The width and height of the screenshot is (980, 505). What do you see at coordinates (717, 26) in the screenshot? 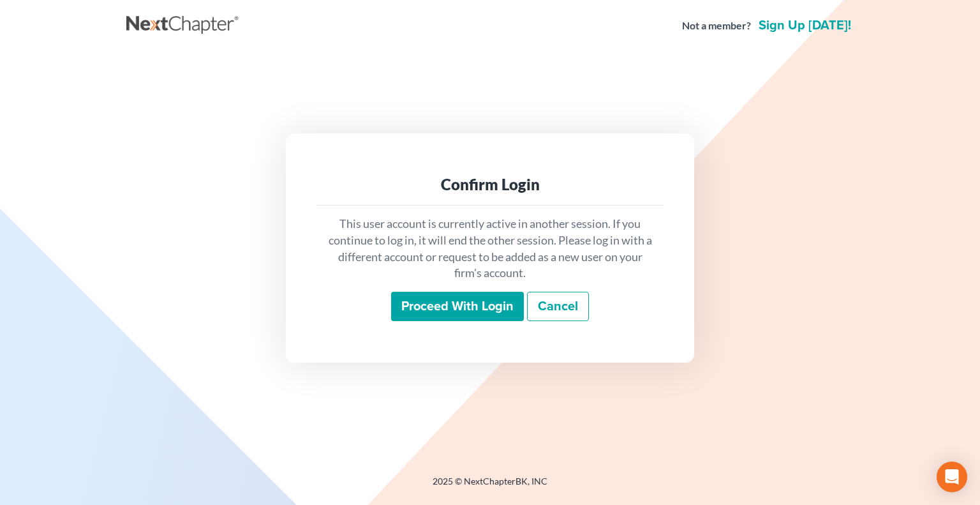
I see `strong: Not a member?` at bounding box center [717, 26].